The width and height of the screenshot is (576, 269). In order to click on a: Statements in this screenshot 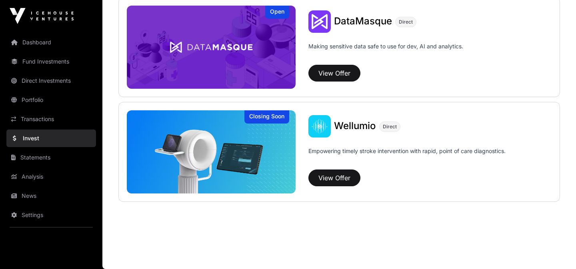, I will do `click(51, 158)`.